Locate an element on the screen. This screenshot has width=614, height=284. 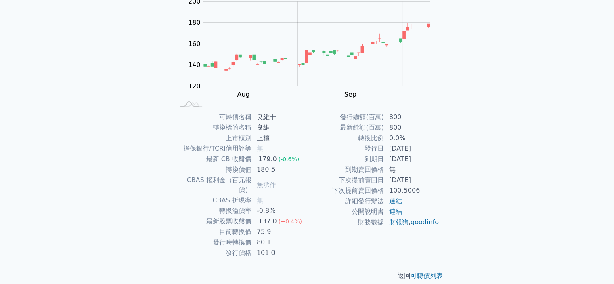
tspan: 120 is located at coordinates (194, 86).